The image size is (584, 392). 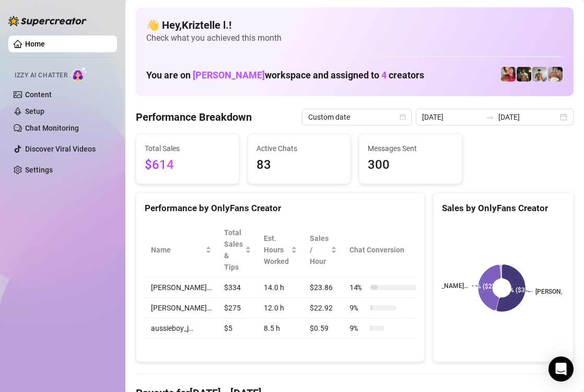 I want to click on td: 14.0 h, so click(x=281, y=287).